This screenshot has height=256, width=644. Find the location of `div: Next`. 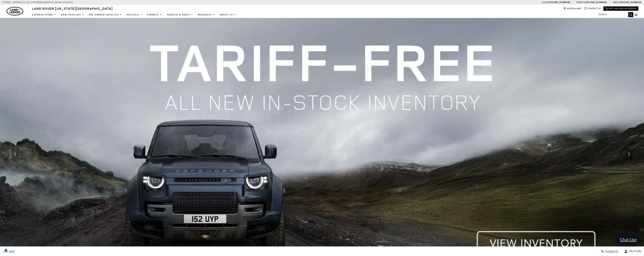

div: Next is located at coordinates (629, 154).